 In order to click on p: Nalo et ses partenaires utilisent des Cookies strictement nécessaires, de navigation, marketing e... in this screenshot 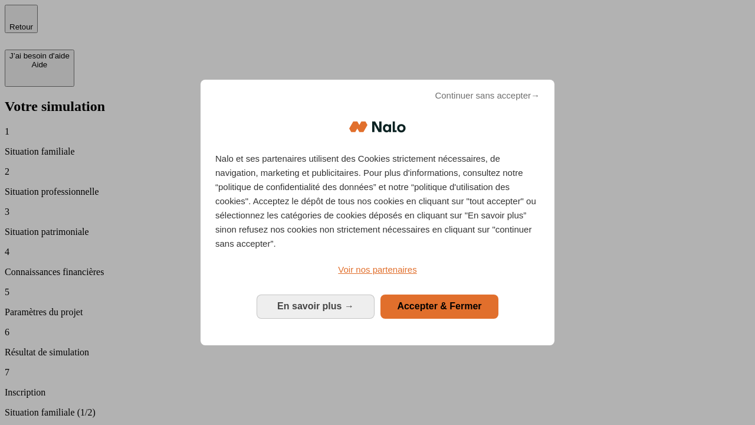, I will do `click(378, 201)`.